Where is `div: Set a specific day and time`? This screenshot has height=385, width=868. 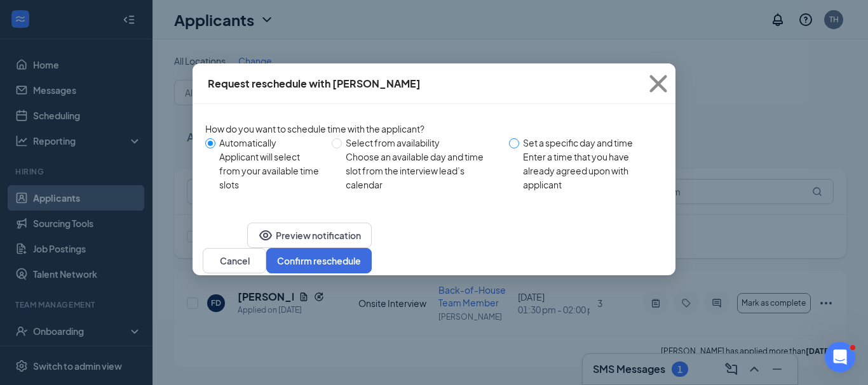 div: Set a specific day and time is located at coordinates (587, 143).